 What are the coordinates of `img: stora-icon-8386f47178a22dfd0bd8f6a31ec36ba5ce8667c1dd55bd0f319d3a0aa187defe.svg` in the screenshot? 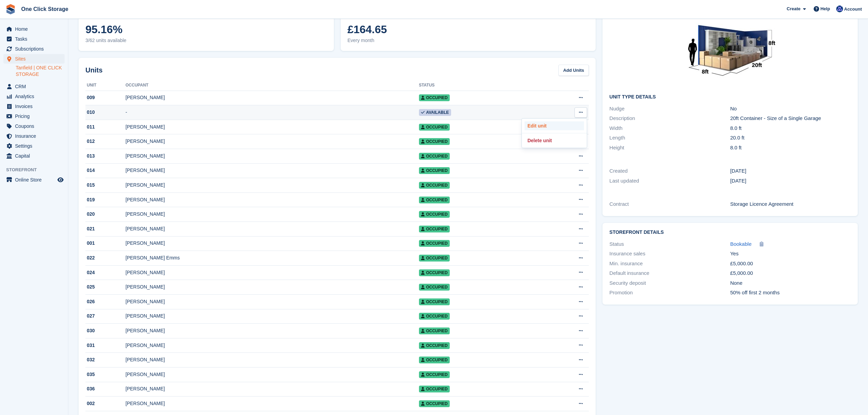 It's located at (11, 9).